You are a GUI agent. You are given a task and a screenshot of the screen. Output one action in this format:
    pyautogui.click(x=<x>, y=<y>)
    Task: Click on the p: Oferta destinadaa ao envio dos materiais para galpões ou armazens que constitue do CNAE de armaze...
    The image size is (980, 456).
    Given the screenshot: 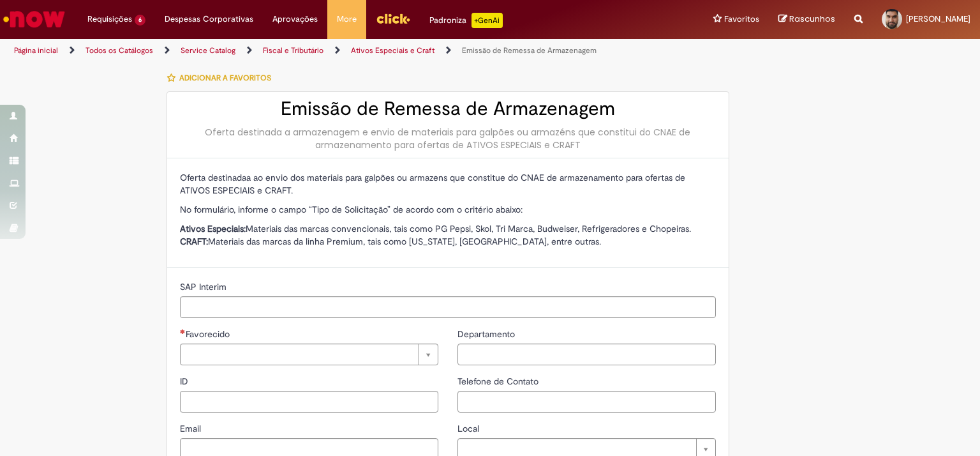 What is the action you would take?
    pyautogui.click(x=448, y=184)
    